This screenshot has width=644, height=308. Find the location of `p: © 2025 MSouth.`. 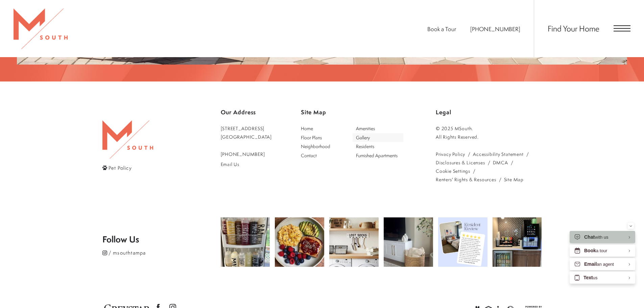

p: © 2025 MSouth. is located at coordinates (489, 128).